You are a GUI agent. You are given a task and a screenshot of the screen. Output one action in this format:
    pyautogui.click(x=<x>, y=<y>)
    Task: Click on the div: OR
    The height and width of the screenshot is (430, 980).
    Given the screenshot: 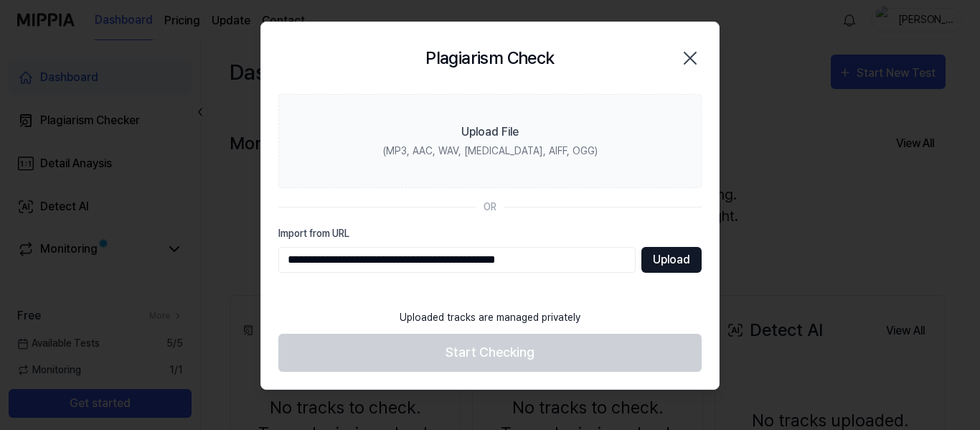 What is the action you would take?
    pyautogui.click(x=490, y=207)
    